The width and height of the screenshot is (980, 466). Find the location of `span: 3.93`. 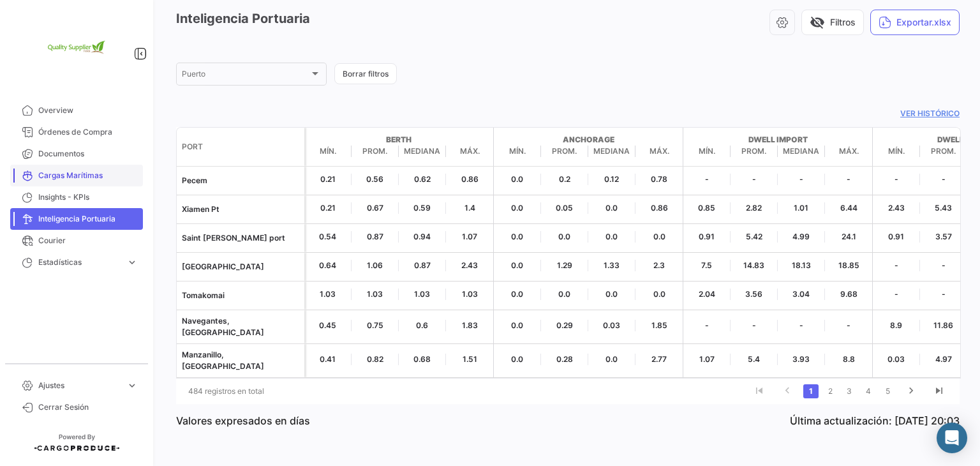

span: 3.93 is located at coordinates (801, 360).